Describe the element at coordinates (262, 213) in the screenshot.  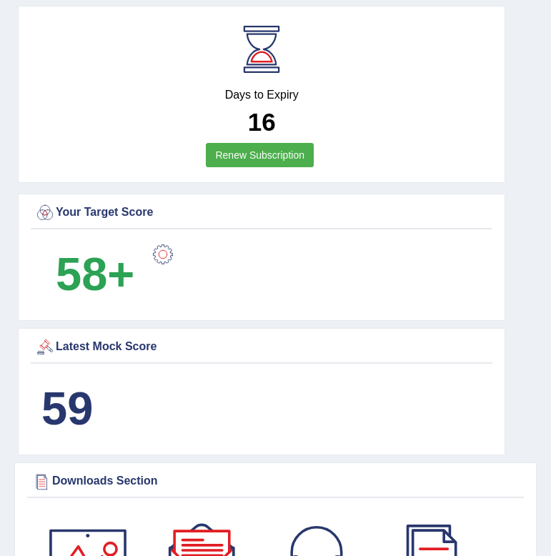
I see `div: Your Target Score` at that location.